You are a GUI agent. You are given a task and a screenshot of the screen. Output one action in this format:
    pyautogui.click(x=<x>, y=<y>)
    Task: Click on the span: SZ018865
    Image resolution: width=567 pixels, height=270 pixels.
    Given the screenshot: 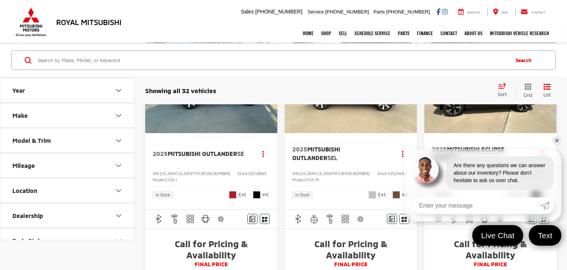 What is the action you would take?
    pyautogui.click(x=257, y=174)
    